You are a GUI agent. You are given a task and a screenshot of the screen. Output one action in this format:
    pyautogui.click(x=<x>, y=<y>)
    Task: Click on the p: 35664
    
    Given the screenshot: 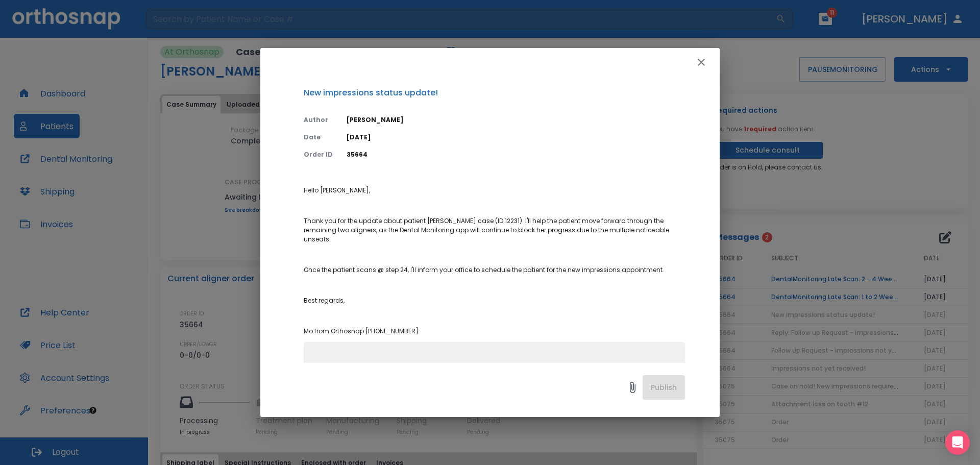 What is the action you would take?
    pyautogui.click(x=516, y=154)
    